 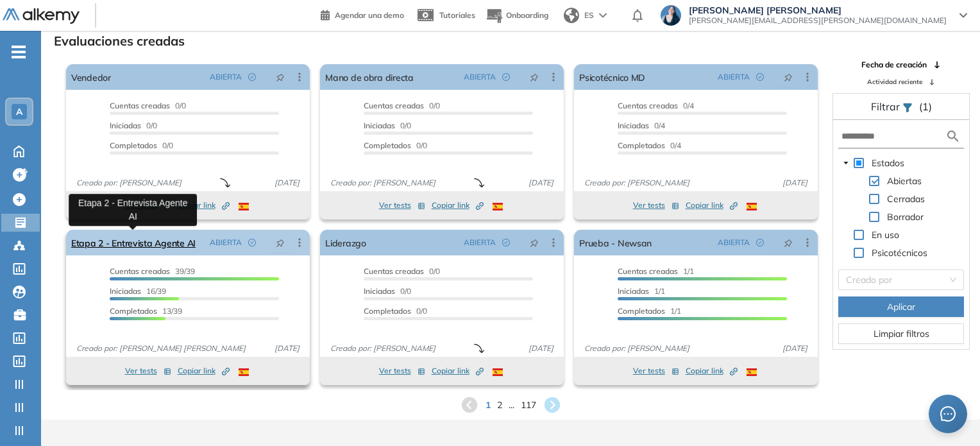 What do you see at coordinates (888, 163) in the screenshot?
I see `span: Estados` at bounding box center [888, 163].